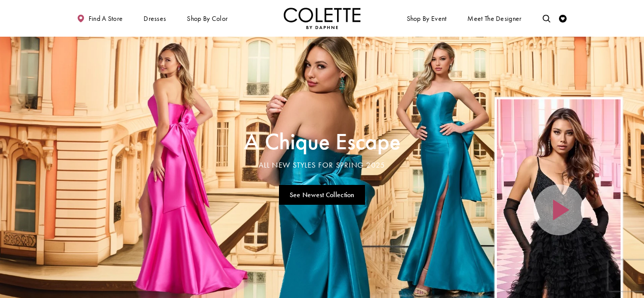 Image resolution: width=644 pixels, height=298 pixels. I want to click on a: Meet the designer, so click(495, 19).